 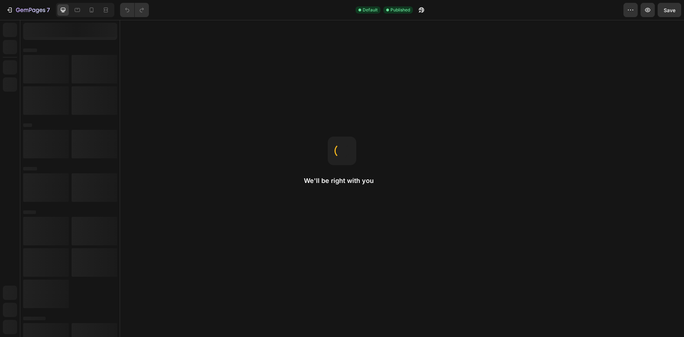 I want to click on h2: We'll be right with you, so click(x=342, y=181).